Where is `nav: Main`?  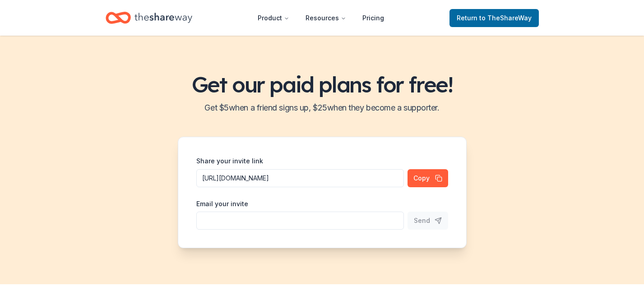
nav: Main is located at coordinates (321, 18).